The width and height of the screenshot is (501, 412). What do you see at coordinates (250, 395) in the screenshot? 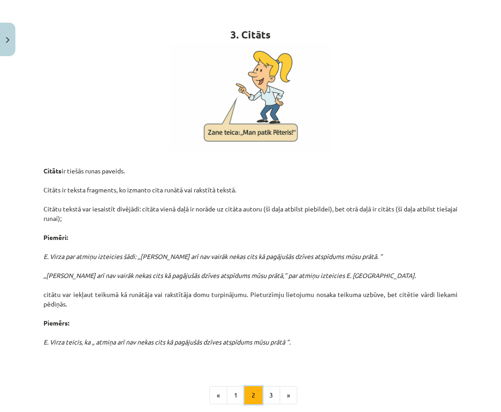
I see `nav: Page navigation example` at bounding box center [250, 395].